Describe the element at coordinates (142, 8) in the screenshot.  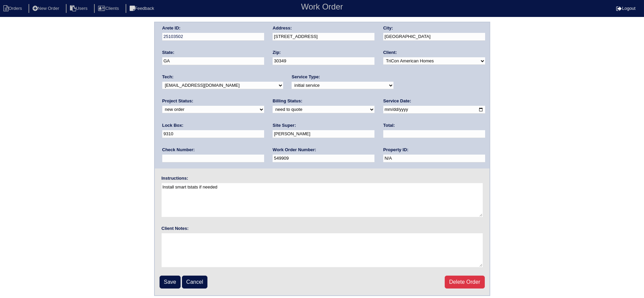
I see `li: Feedback` at that location.